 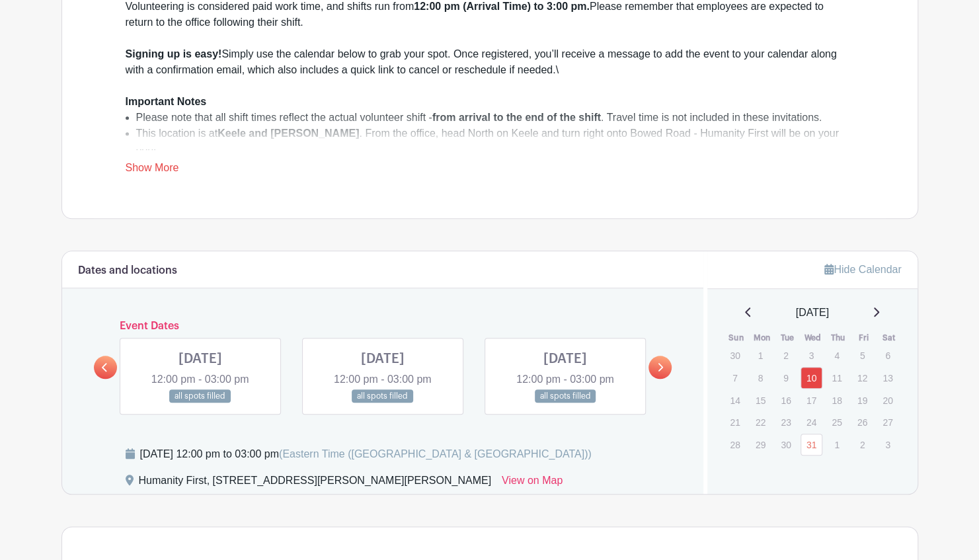 I want to click on p: 13, so click(x=888, y=377).